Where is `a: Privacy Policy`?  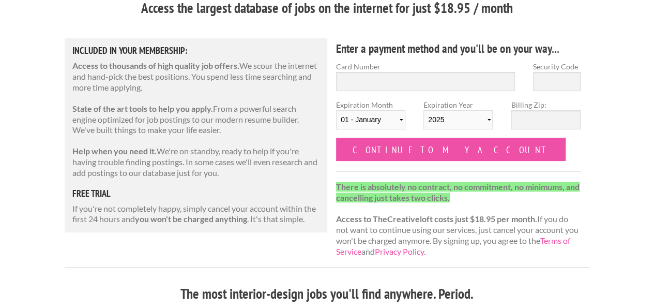
a: Privacy Policy is located at coordinates (399, 251).